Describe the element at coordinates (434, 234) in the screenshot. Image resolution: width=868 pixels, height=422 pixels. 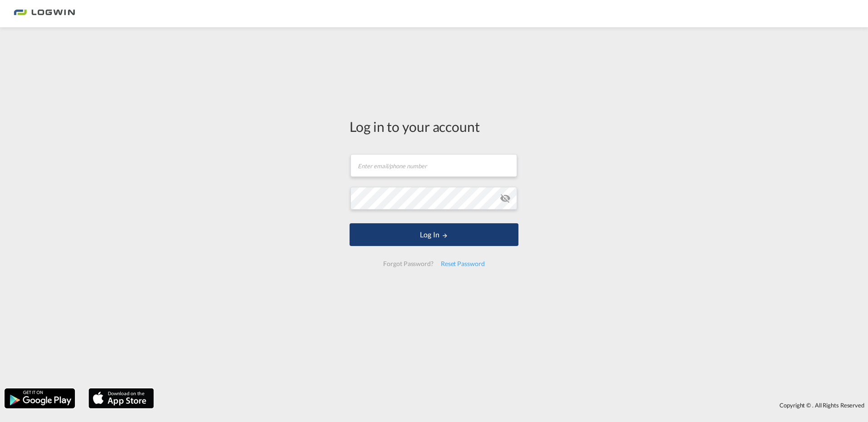
I see `button: LOGIN` at that location.